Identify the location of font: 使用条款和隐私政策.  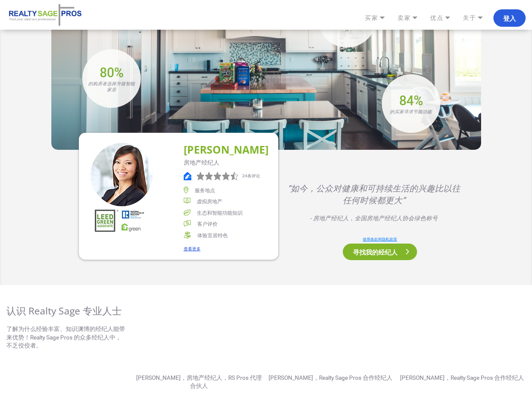
(380, 239).